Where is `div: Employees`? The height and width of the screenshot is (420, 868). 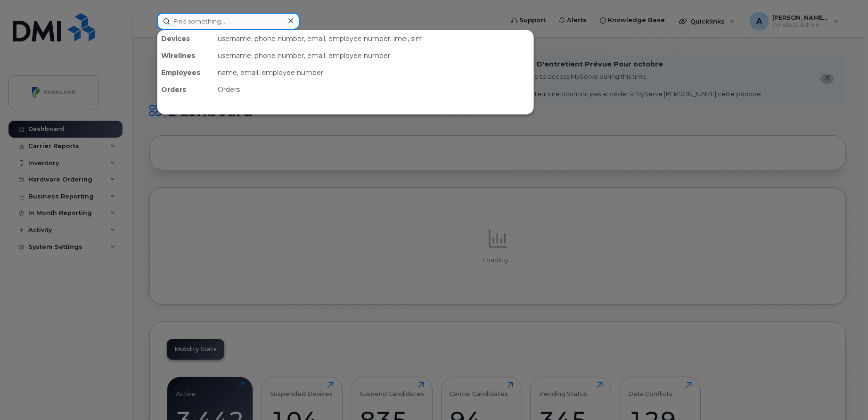 div: Employees is located at coordinates (186, 72).